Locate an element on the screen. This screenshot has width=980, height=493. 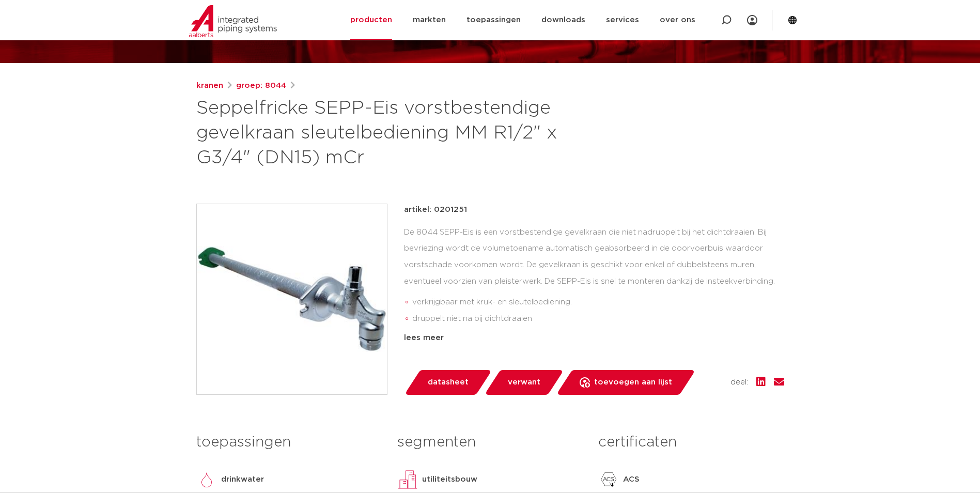
p: utiliteitsbouw is located at coordinates (449, 479).